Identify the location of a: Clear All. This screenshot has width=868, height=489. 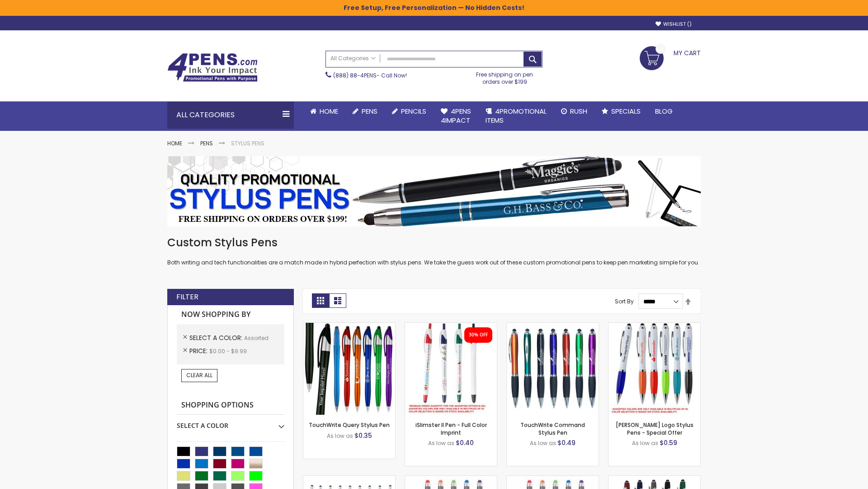
(199, 375).